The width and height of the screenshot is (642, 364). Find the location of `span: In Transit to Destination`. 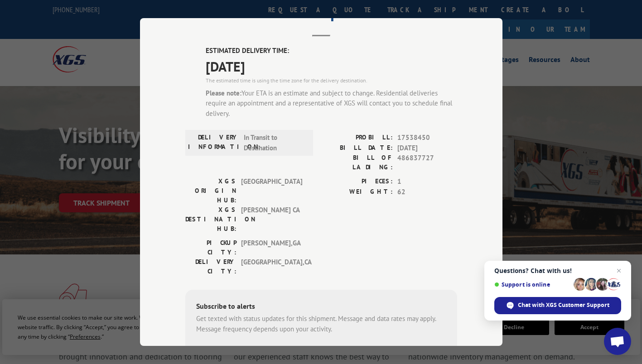

span: In Transit to Destination is located at coordinates (274, 143).